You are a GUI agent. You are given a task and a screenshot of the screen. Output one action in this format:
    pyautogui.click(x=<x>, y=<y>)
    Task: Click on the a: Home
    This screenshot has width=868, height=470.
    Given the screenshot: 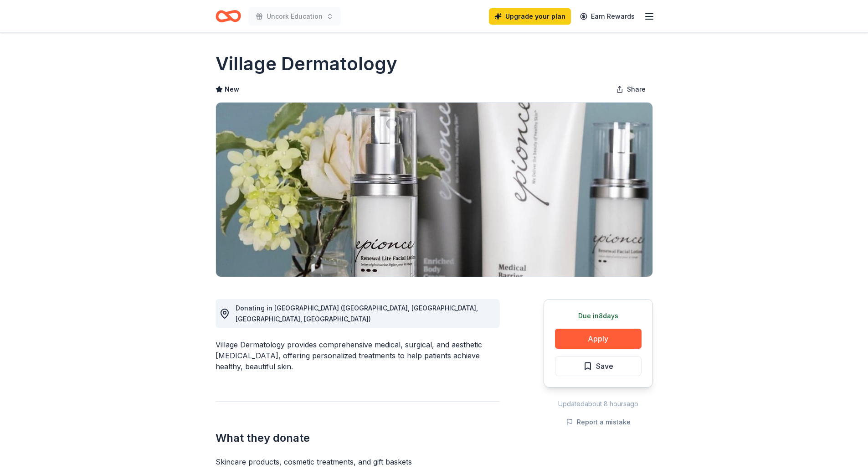 What is the action you would take?
    pyautogui.click(x=228, y=16)
    